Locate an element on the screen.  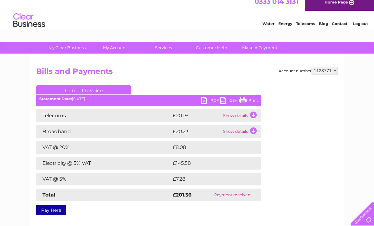
a: Blog is located at coordinates (323, 29).